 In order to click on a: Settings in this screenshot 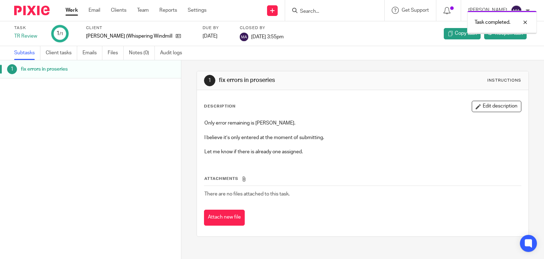, I will do `click(197, 10)`.